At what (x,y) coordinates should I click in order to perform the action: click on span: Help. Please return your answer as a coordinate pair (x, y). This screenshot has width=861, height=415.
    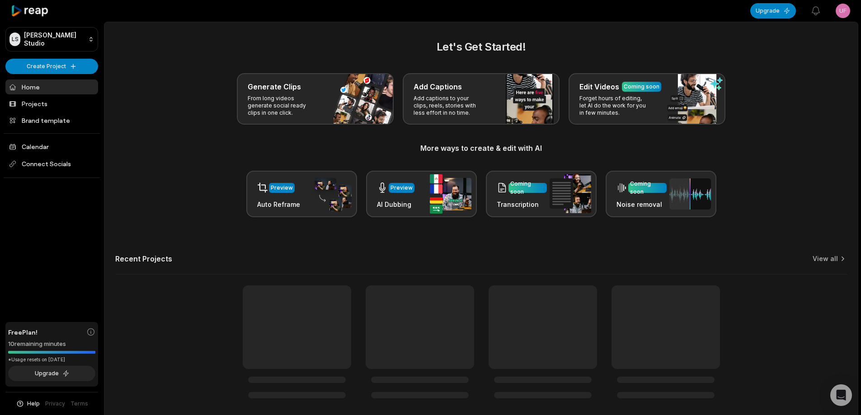
    Looking at the image, I should click on (33, 404).